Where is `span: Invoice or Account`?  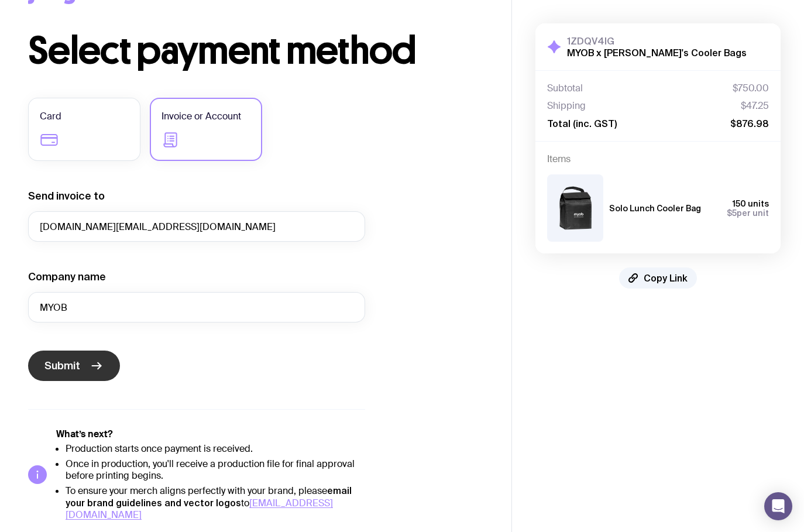
span: Invoice or Account is located at coordinates (202, 117).